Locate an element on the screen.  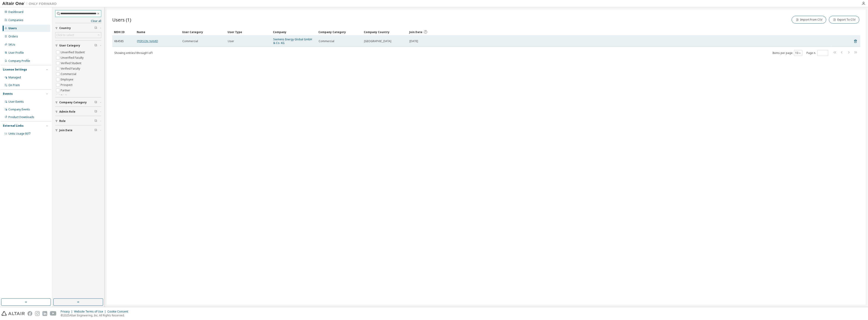
span: Country is located at coordinates (65, 28).